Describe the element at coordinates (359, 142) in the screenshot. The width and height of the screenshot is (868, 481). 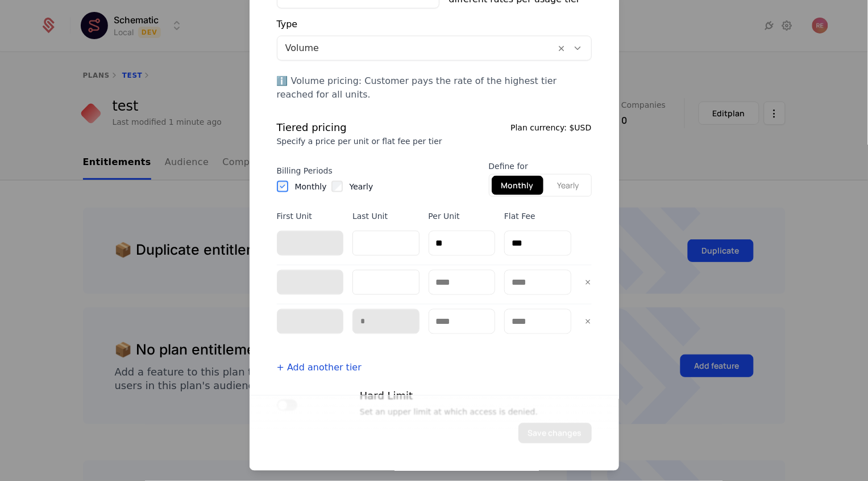
I see `div: Specify a price per unit or flat fee per tier` at that location.